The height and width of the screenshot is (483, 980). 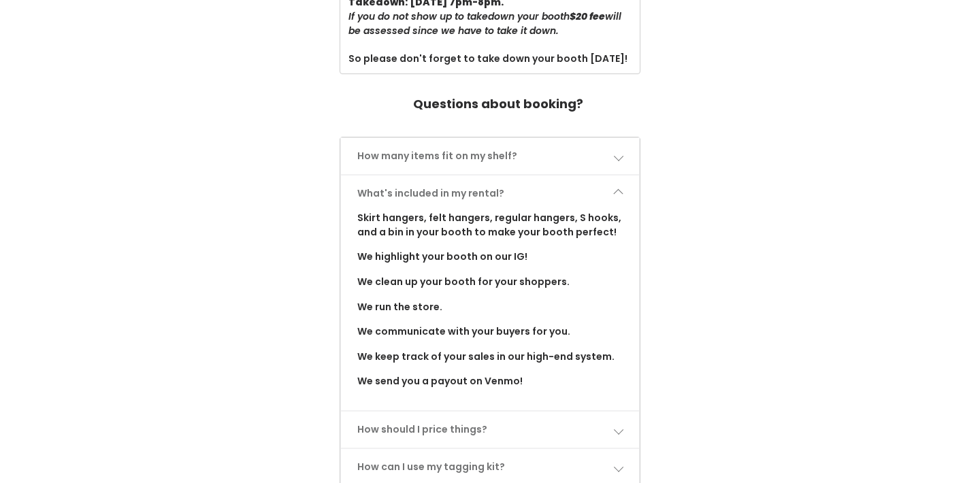 I want to click on h4: Questions about booking?, so click(x=499, y=104).